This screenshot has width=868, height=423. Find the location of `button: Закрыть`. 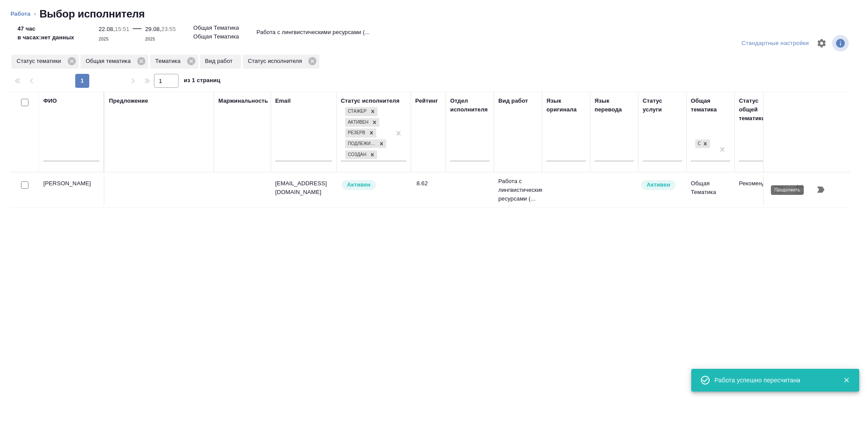

button: Закрыть is located at coordinates (846, 380).